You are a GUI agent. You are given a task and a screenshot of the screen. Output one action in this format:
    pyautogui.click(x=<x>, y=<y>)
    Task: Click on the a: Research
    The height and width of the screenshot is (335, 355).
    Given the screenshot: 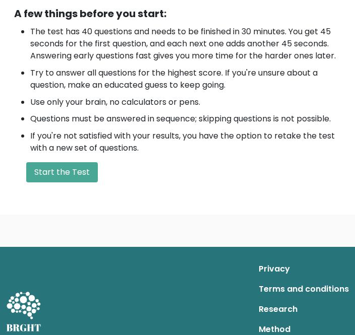 What is the action you would take?
    pyautogui.click(x=303, y=309)
    